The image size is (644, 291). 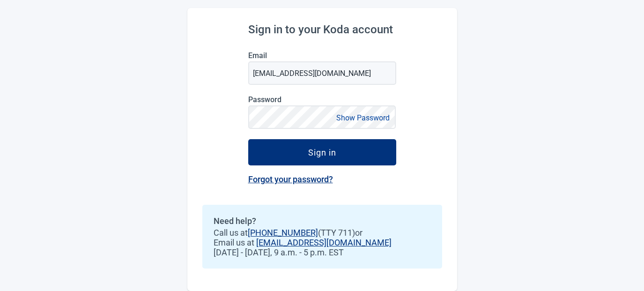 What do you see at coordinates (322, 152) in the screenshot?
I see `div: Sign in` at bounding box center [322, 152].